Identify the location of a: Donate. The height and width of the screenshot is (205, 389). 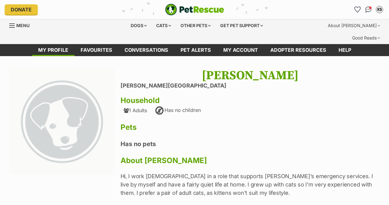
(21, 10).